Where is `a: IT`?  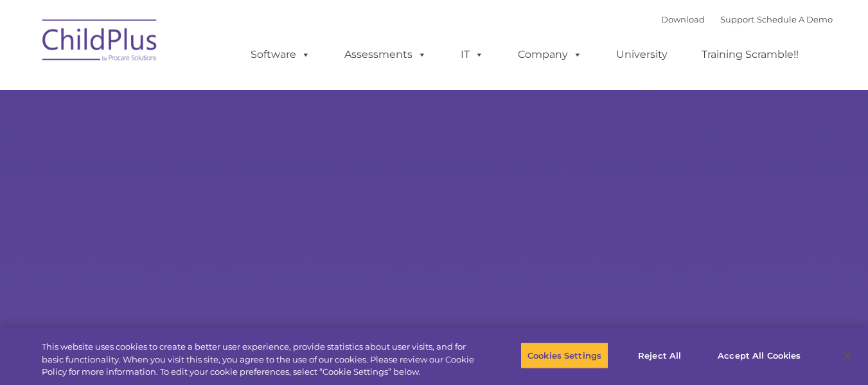 a: IT is located at coordinates (472, 54).